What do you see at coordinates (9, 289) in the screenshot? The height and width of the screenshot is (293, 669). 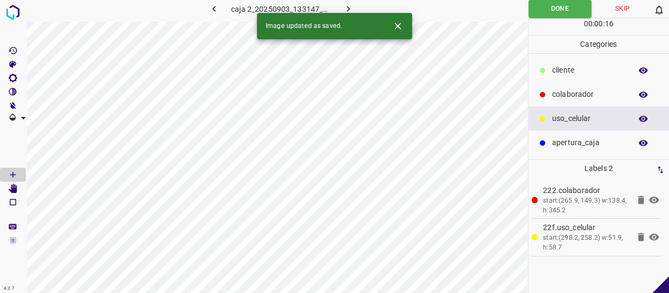 I see `div: 4.3.7` at bounding box center [9, 289].